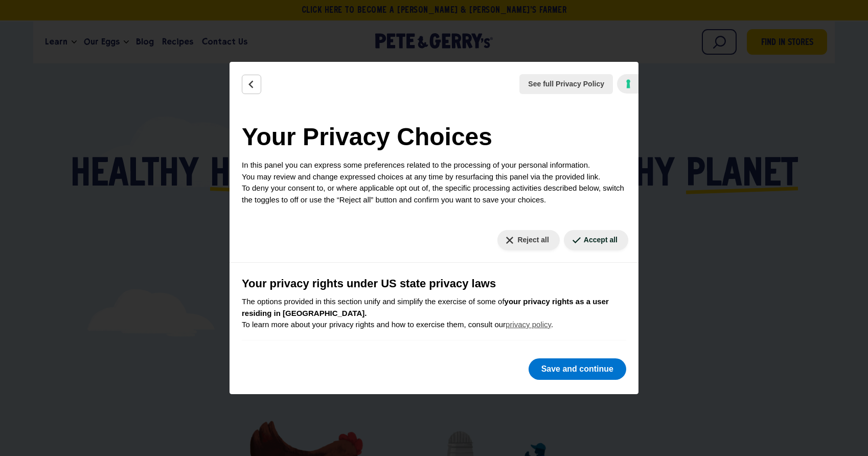  Describe the element at coordinates (252, 85) in the screenshot. I see `button: Back` at that location.